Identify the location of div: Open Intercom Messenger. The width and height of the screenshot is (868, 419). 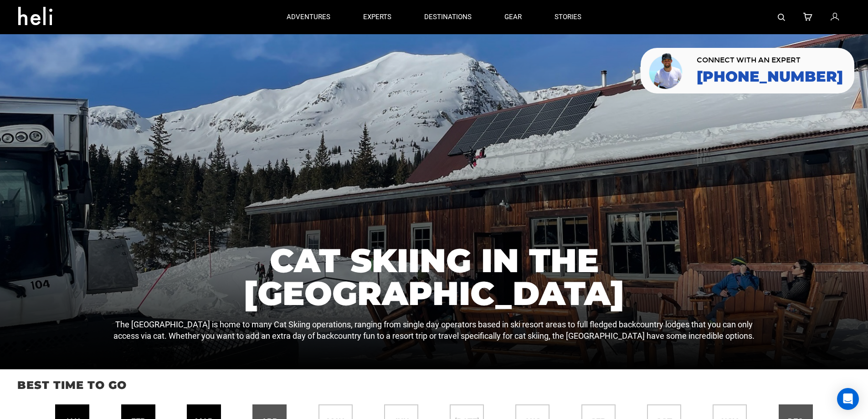
(848, 399).